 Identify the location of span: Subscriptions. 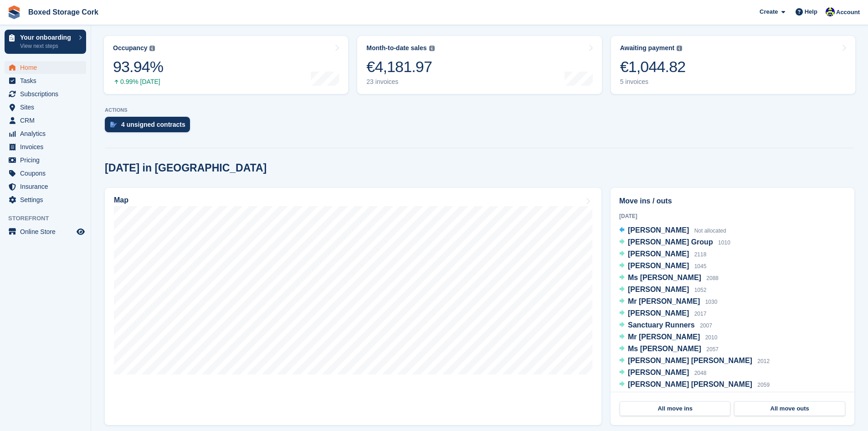
(47, 94).